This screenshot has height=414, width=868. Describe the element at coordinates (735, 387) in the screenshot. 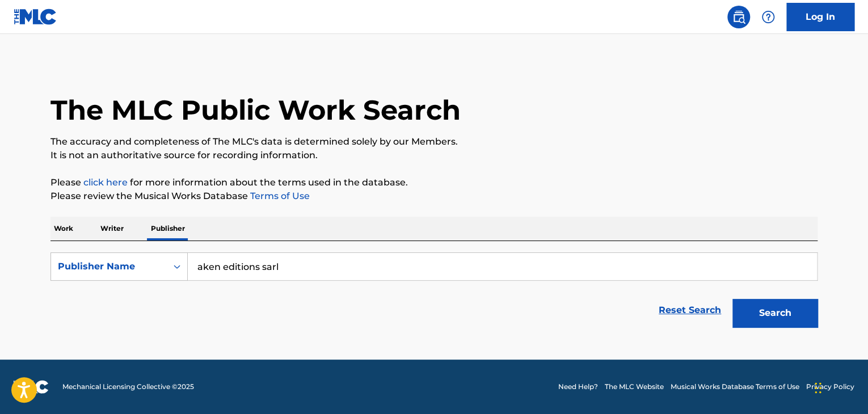

I see `a: Musical Works Database Terms of Use` at that location.